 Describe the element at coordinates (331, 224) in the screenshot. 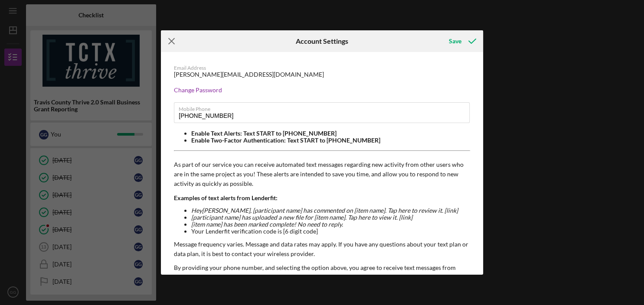

I see `li: [item name] has been marked complete! No need to reply.` at that location.